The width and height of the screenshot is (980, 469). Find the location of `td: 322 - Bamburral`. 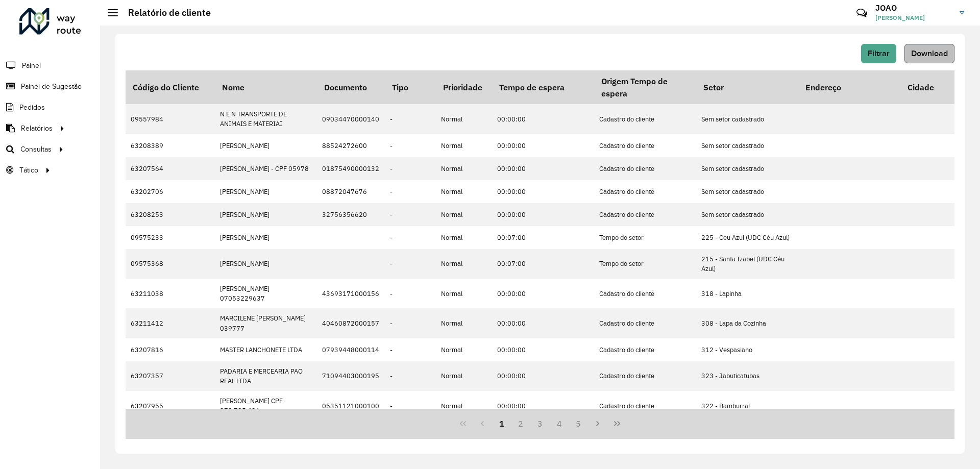

td: 322 - Bamburral is located at coordinates (748, 405).